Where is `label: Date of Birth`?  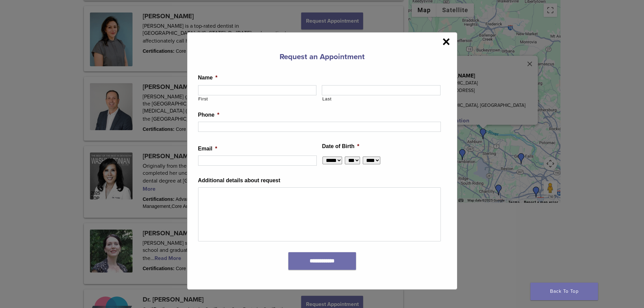 label: Date of Birth is located at coordinates (340, 147).